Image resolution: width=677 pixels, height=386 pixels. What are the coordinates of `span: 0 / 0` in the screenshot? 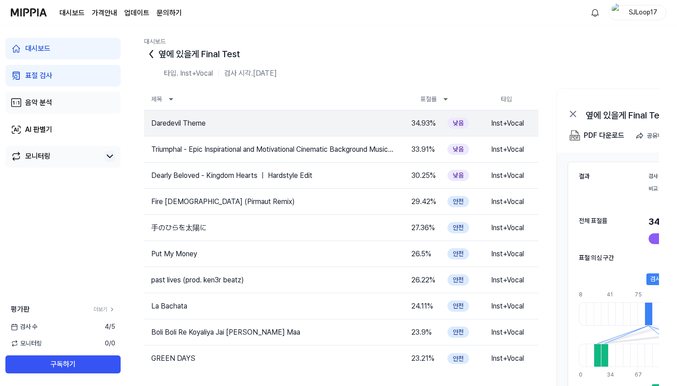 It's located at (110, 343).